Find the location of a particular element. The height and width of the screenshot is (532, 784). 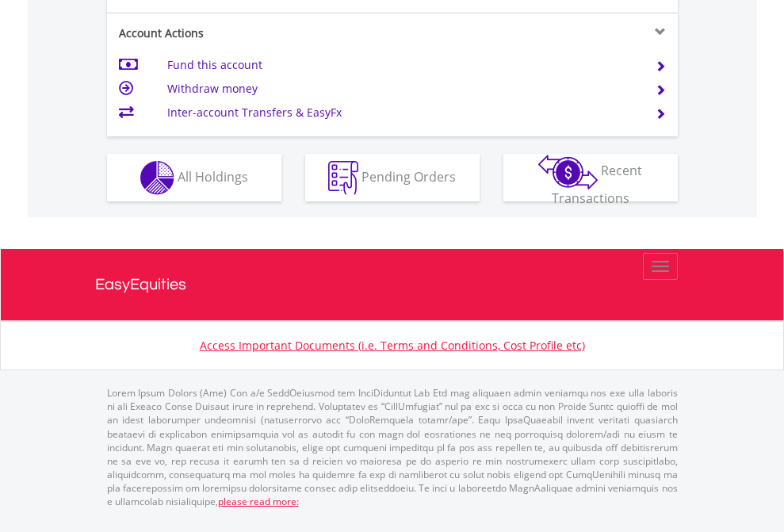

p: Lorem Ipsum Dolors (Ame) Con a/e SeddOeiusmod tem InciDiduntut Lab Etd mag aliquaen admin veniamq... is located at coordinates (392, 447).